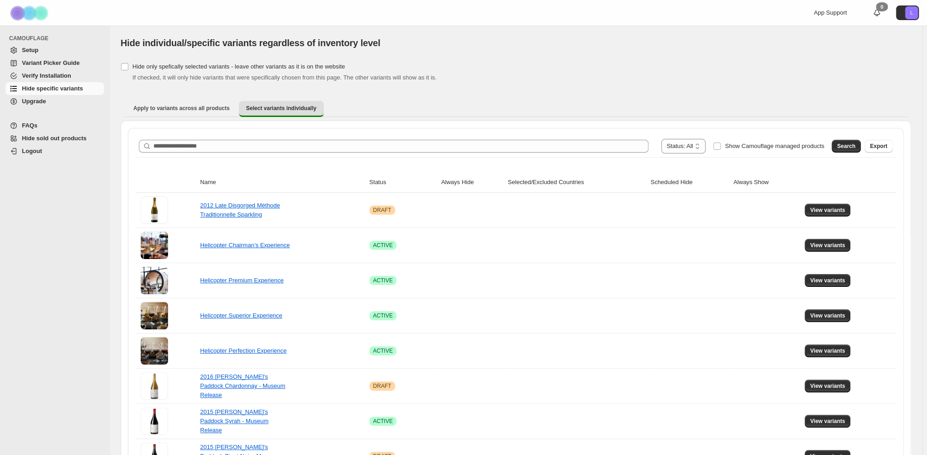 The height and width of the screenshot is (455, 927). What do you see at coordinates (55, 138) in the screenshot?
I see `a: Hide sold out products` at bounding box center [55, 138].